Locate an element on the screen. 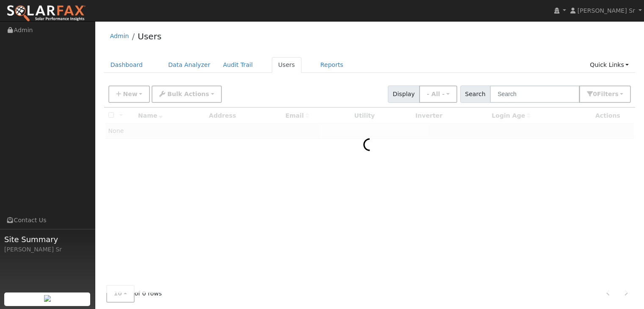 The height and width of the screenshot is (309, 644). span: Display is located at coordinates (403, 94).